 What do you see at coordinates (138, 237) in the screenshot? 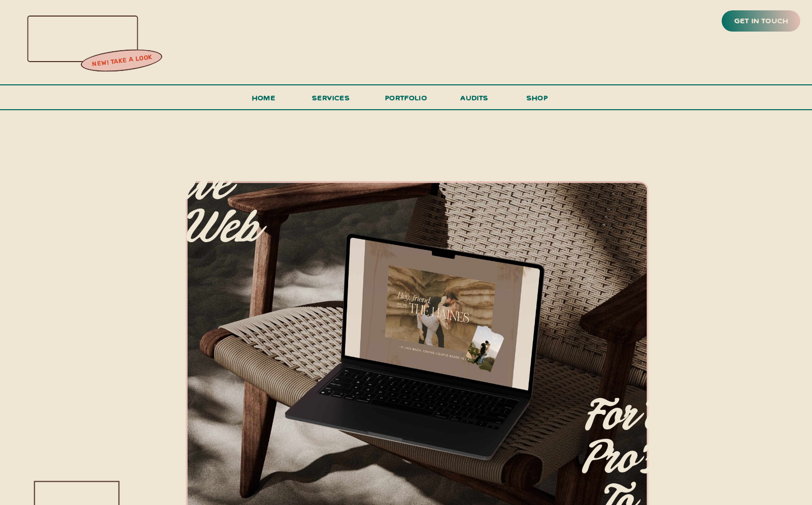
I see `p: All-inclusive branding, web design & copy` at bounding box center [138, 237].